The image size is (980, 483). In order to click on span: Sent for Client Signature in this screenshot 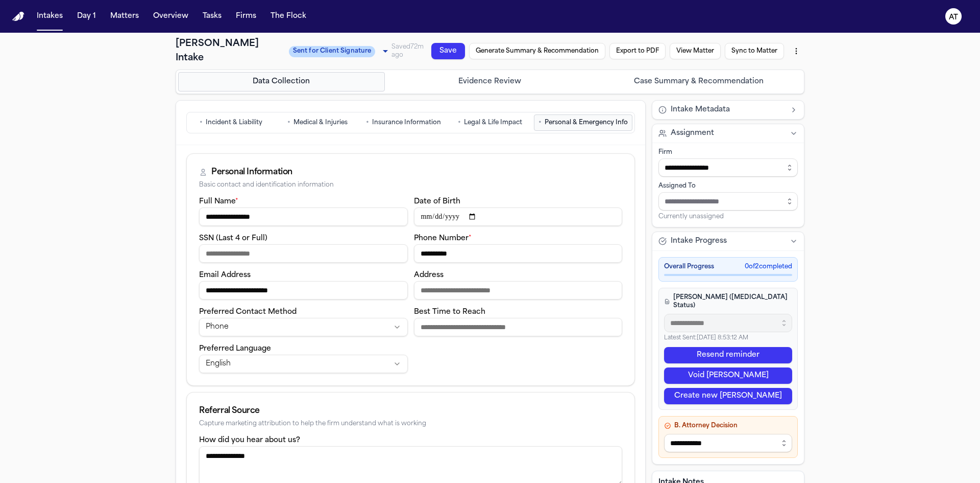, I will do `click(332, 51)`.